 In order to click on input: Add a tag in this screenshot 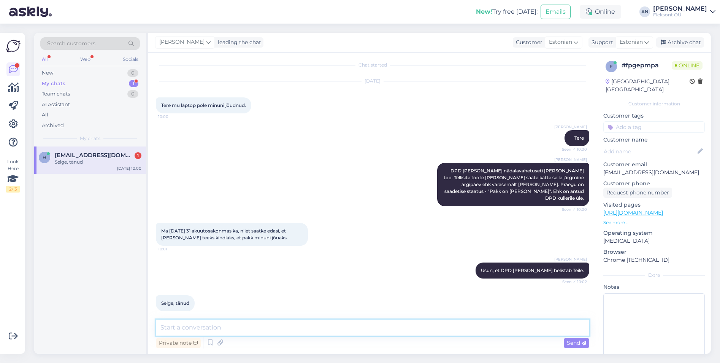, I will do `click(654, 127)`.